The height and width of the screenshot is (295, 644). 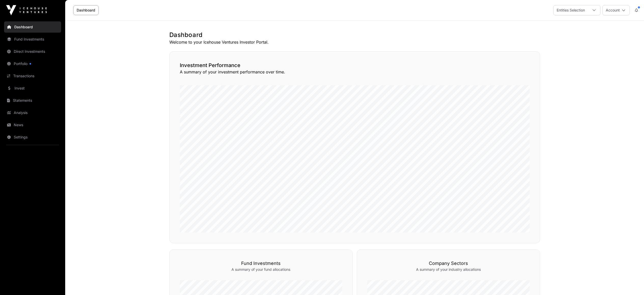 I want to click on p: Welcome to your Icehouse Ventures Investor Portal., so click(x=355, y=42).